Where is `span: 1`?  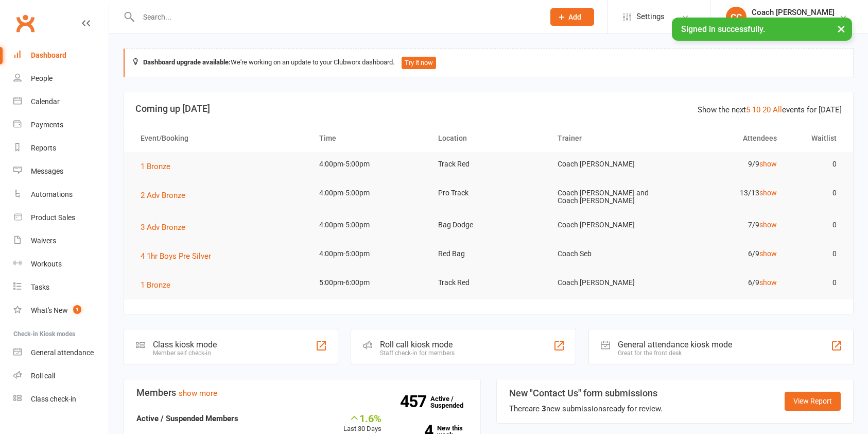 span: 1 is located at coordinates (77, 309).